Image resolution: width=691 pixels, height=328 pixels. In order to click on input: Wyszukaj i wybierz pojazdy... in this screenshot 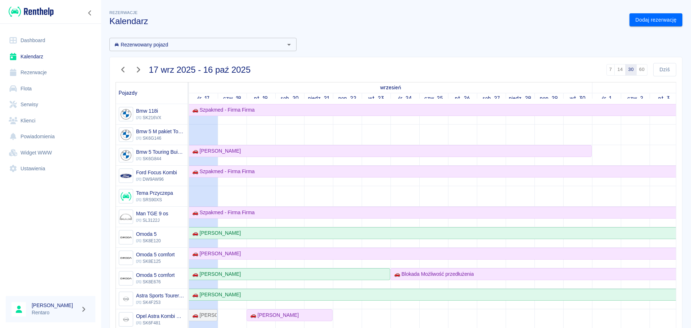, I will do `click(197, 44)`.